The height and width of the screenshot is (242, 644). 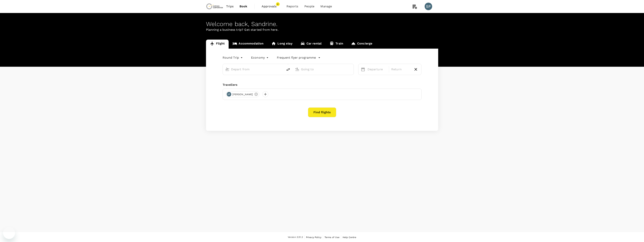 What do you see at coordinates (361, 44) in the screenshot?
I see `a: Concierge` at bounding box center [361, 44].